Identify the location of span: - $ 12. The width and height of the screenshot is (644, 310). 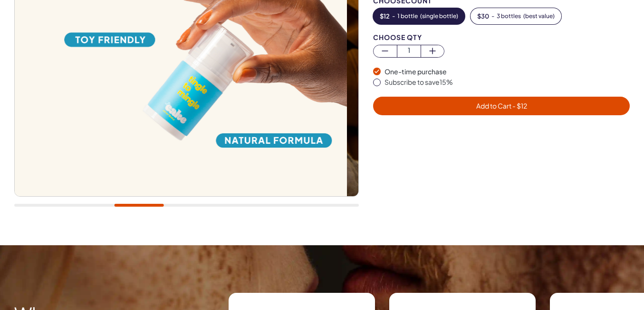
(520, 105).